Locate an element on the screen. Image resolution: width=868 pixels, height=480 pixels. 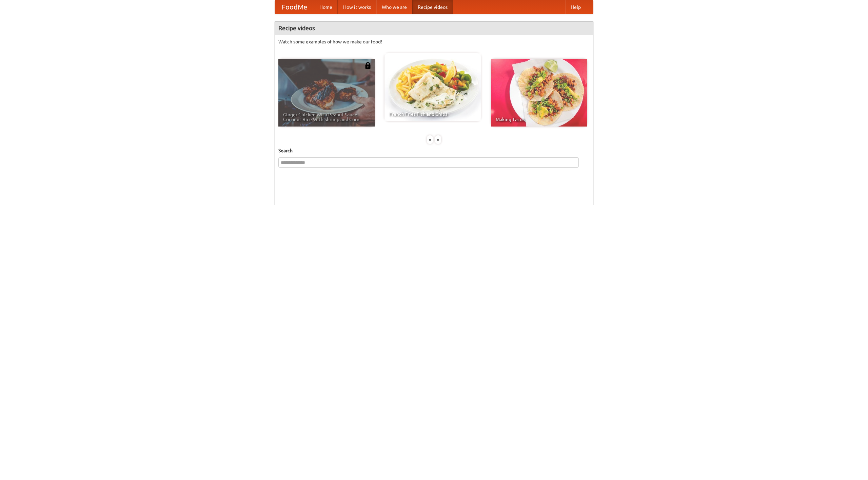
h4: Recipe videos is located at coordinates (434, 28).